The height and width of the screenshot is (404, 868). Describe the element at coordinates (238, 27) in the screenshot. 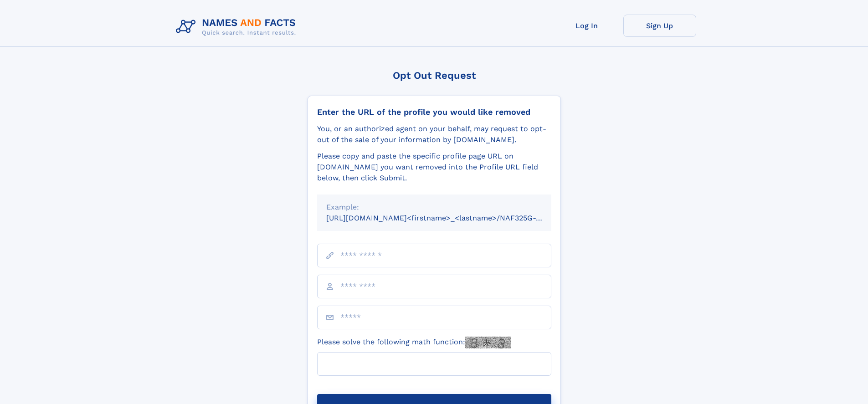

I see `img: Logo Names and Facts` at that location.